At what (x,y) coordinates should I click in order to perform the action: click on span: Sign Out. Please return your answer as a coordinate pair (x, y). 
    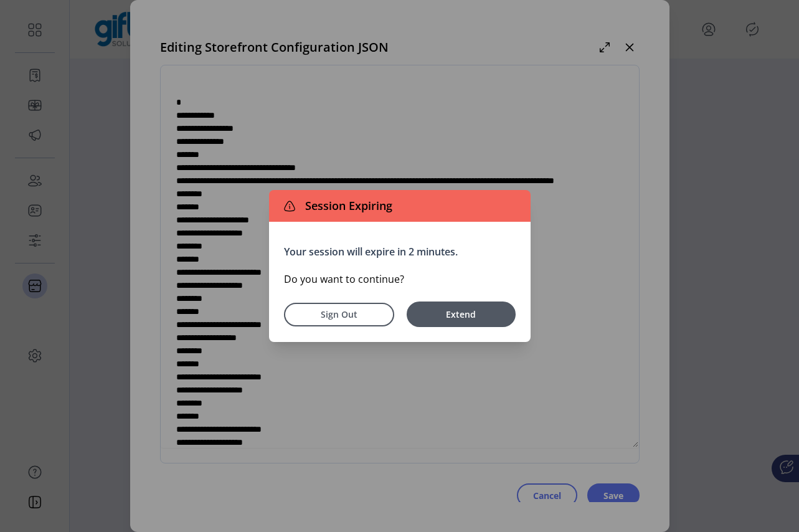
    Looking at the image, I should click on (339, 314).